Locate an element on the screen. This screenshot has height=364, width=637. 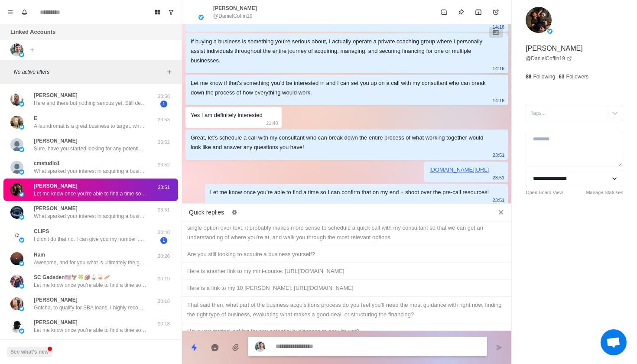
p: A laundromat is a great business to target, where is it based? is located at coordinates (90, 126).